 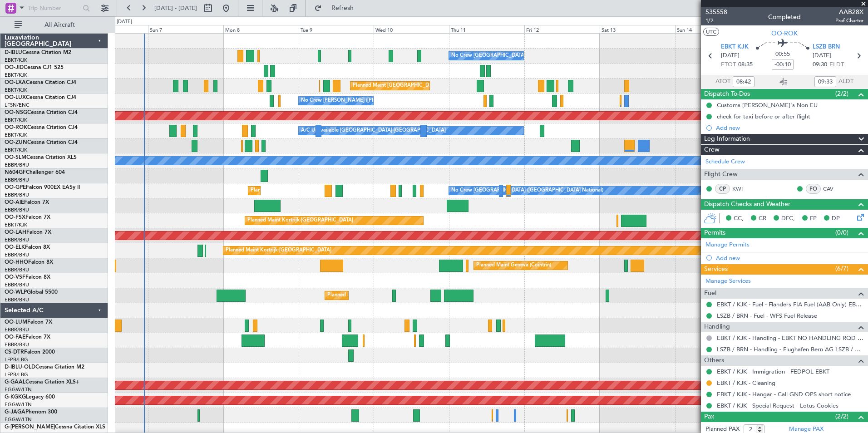 I want to click on span: OO-AIE, so click(x=14, y=202).